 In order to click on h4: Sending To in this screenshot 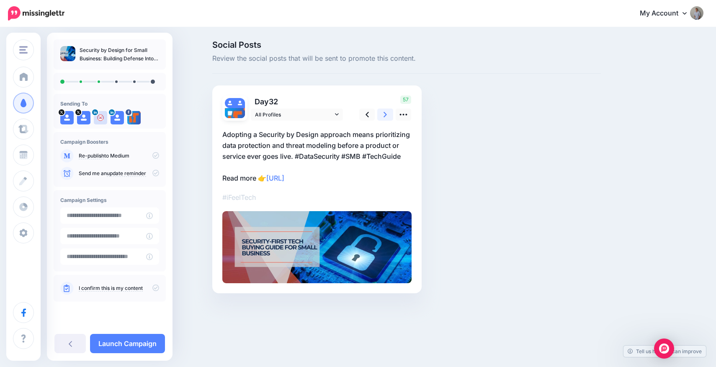, I will do `click(110, 103)`.